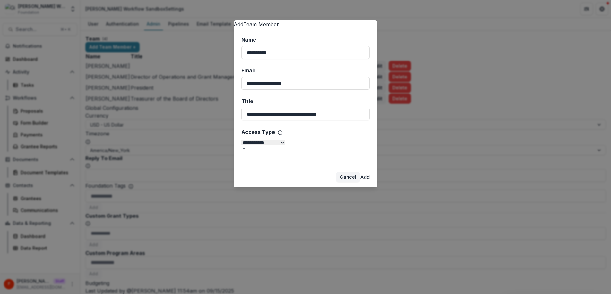 This screenshot has width=611, height=294. Describe the element at coordinates (248, 71) in the screenshot. I see `span: Email` at that location.